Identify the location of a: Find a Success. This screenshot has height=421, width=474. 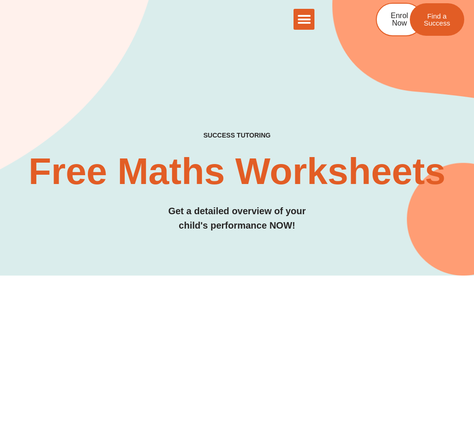
(437, 20).